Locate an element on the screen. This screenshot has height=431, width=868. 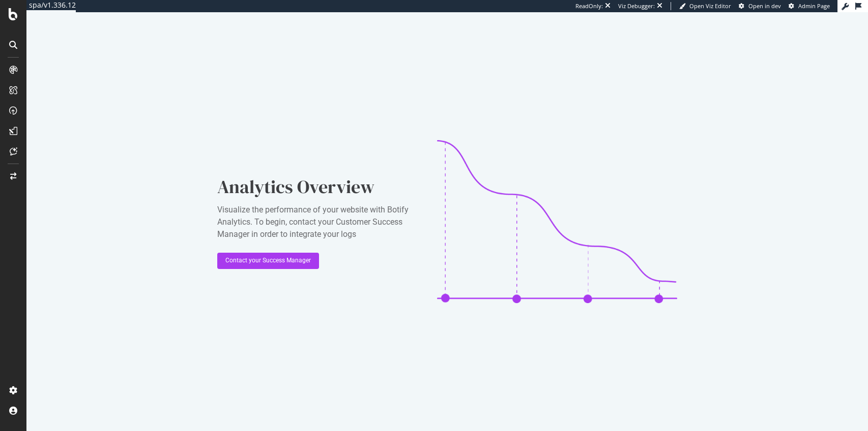
a: Open in dev is located at coordinates (760, 6).